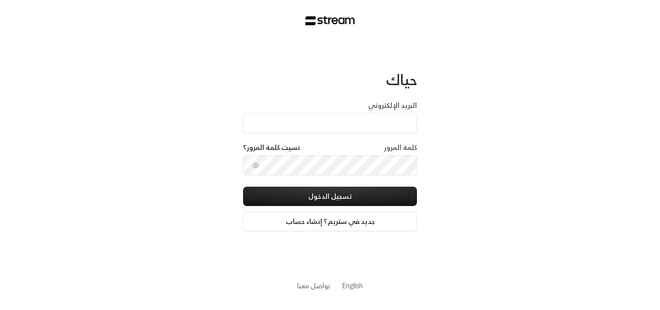 This screenshot has width=660, height=310. Describe the element at coordinates (330, 221) in the screenshot. I see `a: جديد في ستريم؟ إنشاء حساب` at that location.